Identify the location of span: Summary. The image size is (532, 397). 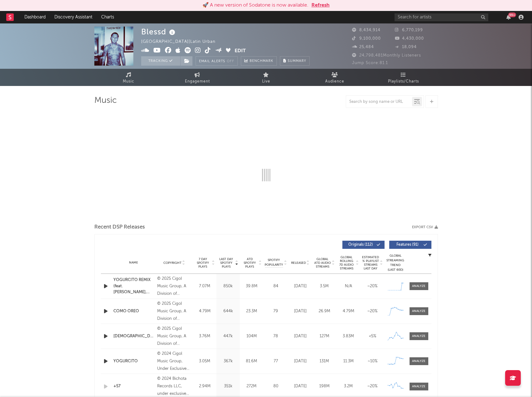
(297, 61).